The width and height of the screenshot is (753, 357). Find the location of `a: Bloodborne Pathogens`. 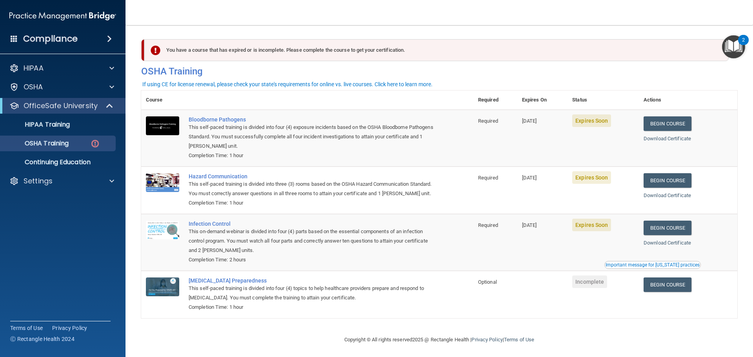

a: Bloodborne Pathogens is located at coordinates (311, 120).